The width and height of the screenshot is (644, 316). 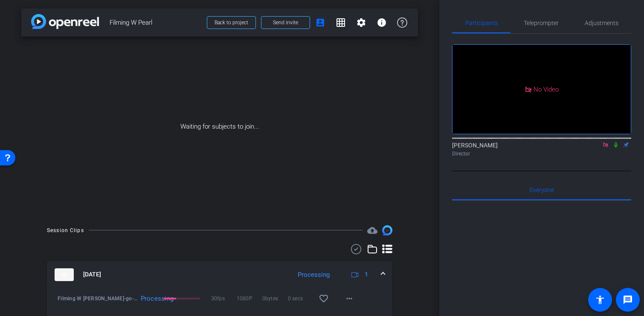 I want to click on div: Session Clips, so click(x=65, y=231).